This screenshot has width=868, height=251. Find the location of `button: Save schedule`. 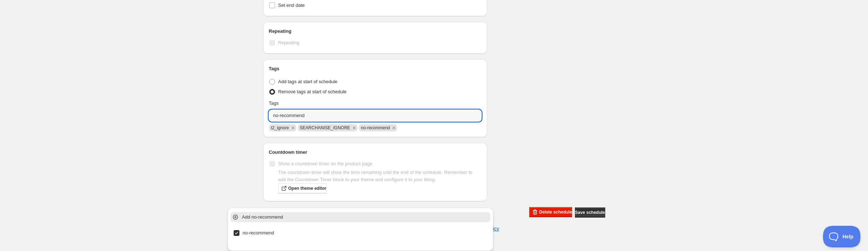

button: Save schedule is located at coordinates (590, 213).